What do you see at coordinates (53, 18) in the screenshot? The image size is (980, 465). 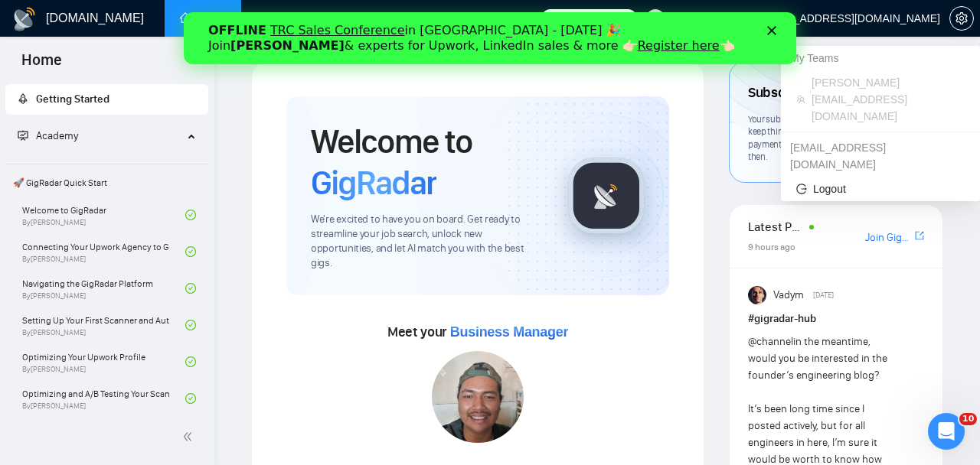 I see `b: OFFLINE` at bounding box center [53, 18].